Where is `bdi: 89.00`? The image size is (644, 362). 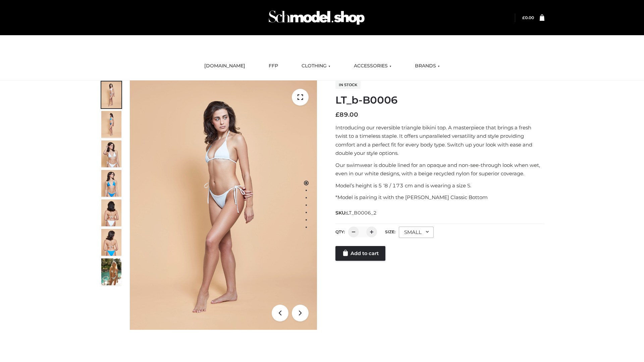
bdi: 89.00 is located at coordinates (347, 115).